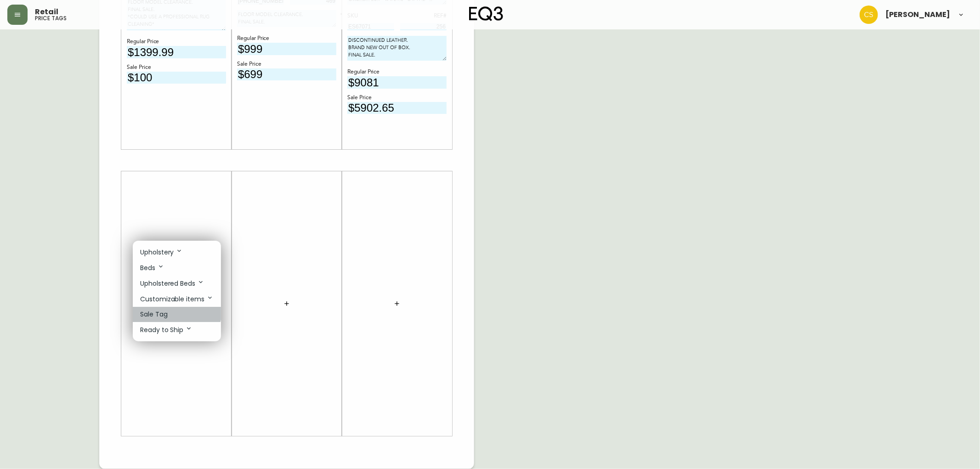  What do you see at coordinates (161, 252) in the screenshot?
I see `p: Upholstery` at bounding box center [161, 252].